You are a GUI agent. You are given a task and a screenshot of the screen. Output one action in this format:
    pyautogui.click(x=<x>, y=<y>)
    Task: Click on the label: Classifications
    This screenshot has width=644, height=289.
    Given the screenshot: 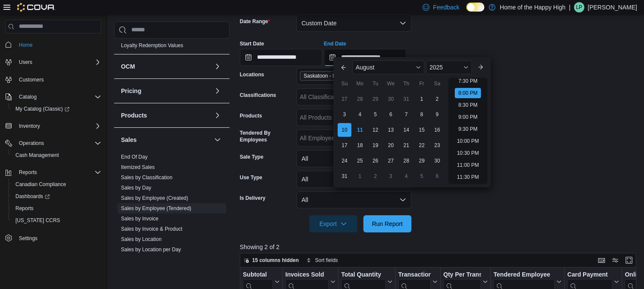 What is the action you would take?
    pyautogui.click(x=258, y=95)
    